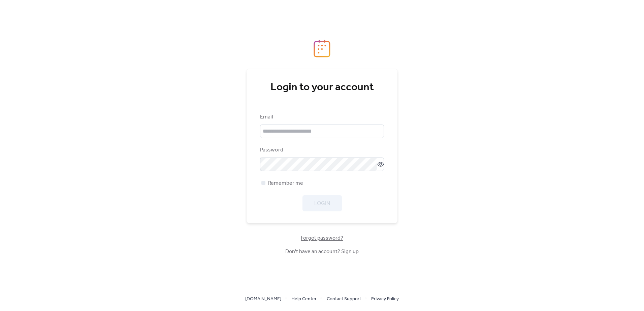 The width and height of the screenshot is (644, 311). What do you see at coordinates (385, 298) in the screenshot?
I see `a: Privacy Policy` at bounding box center [385, 298].